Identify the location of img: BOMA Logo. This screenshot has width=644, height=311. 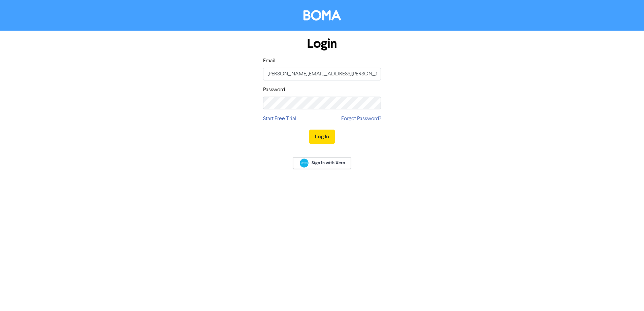
(322, 15).